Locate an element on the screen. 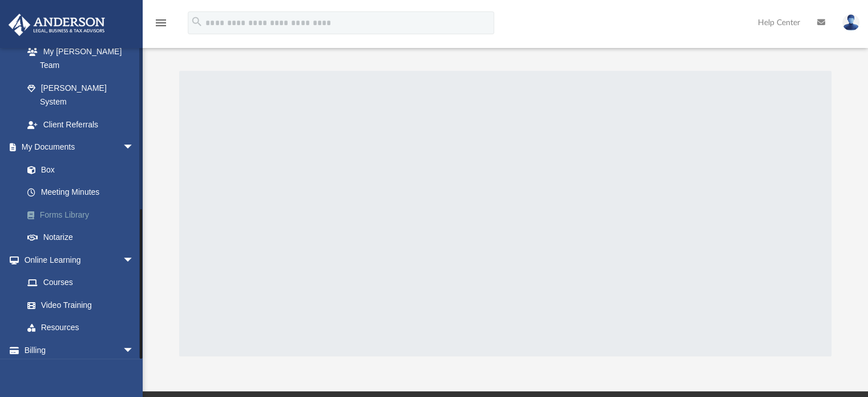 This screenshot has width=868, height=397. a: menu is located at coordinates (161, 26).